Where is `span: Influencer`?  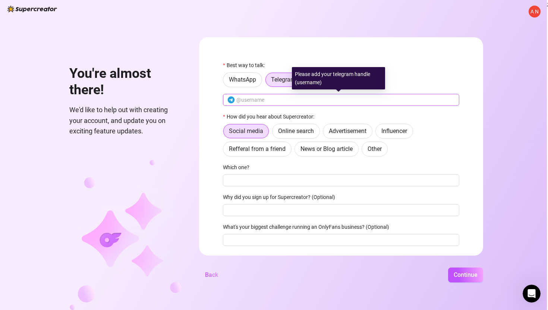 span: Influencer is located at coordinates (394, 131).